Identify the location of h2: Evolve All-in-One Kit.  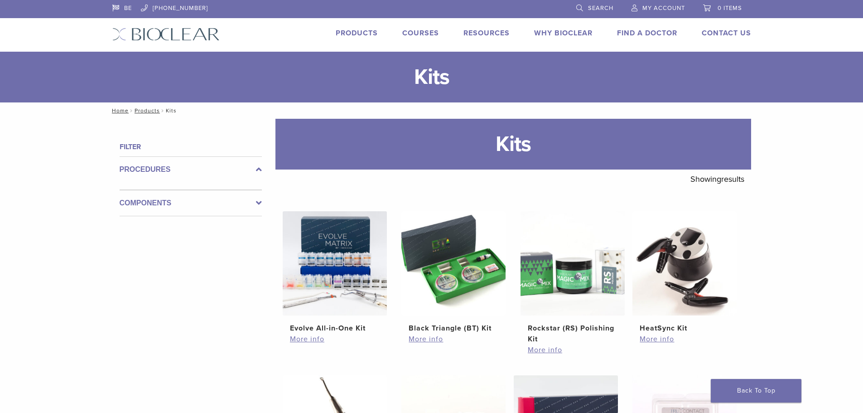
(335, 328).